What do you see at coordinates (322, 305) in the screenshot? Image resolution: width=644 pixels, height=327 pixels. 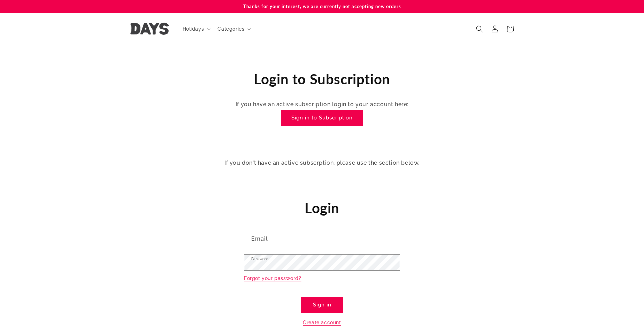 I see `button: Sign in` at bounding box center [322, 305].